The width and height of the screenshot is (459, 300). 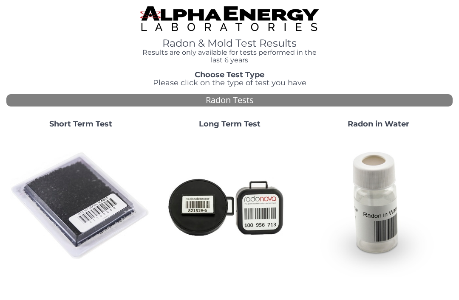 I want to click on strong: Long Term Test, so click(x=229, y=124).